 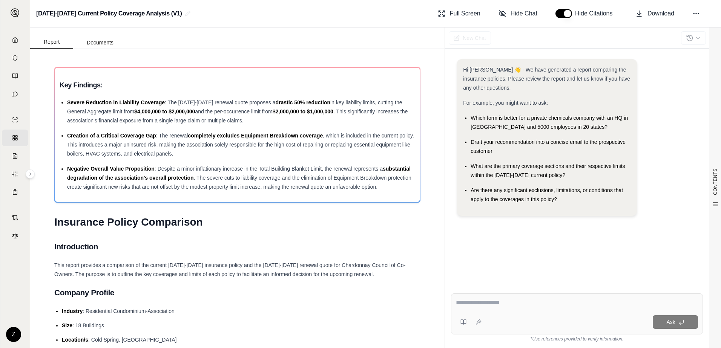 I want to click on span: and the per-occurrence limit from, so click(x=233, y=112).